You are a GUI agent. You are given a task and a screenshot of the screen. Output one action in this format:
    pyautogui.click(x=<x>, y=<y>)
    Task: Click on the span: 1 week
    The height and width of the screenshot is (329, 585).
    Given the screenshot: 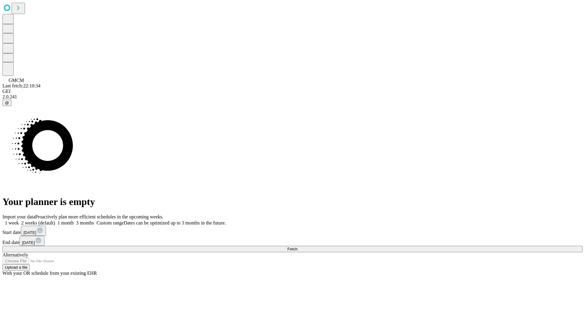 What is the action you would take?
    pyautogui.click(x=12, y=223)
    